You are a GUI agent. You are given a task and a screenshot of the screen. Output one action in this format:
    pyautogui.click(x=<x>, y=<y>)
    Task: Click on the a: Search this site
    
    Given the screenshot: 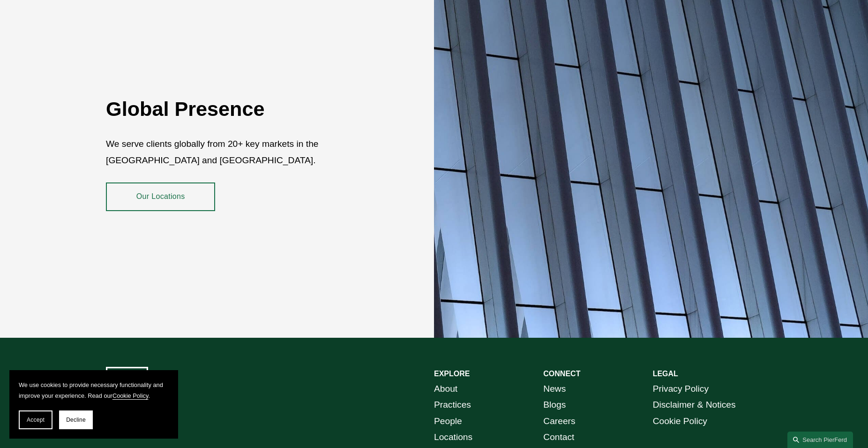 What is the action you would take?
    pyautogui.click(x=820, y=439)
    